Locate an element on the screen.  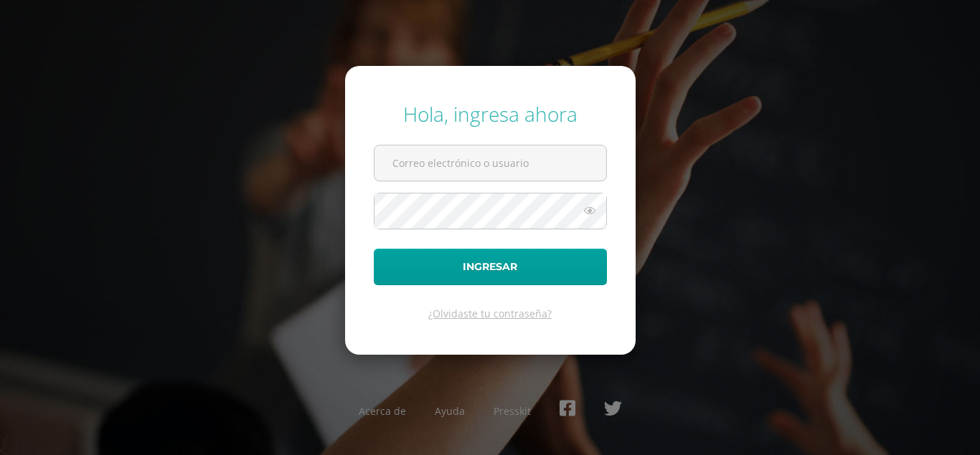
div: Hola, ingresa ahora is located at coordinates (490, 114).